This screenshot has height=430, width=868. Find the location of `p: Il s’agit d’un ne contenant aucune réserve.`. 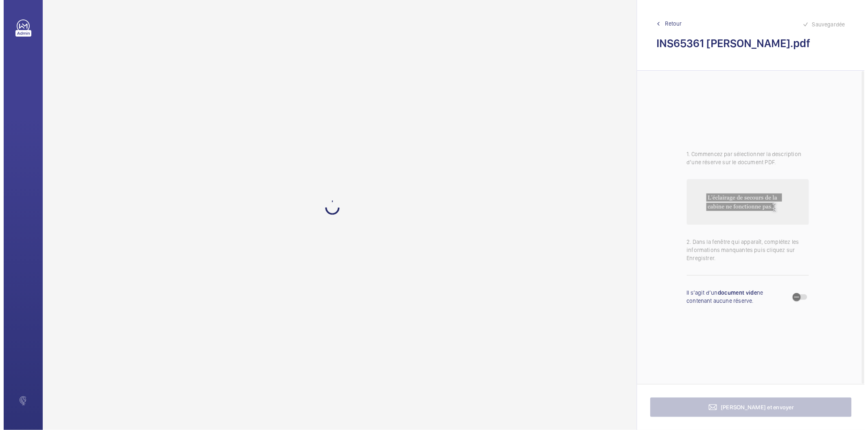

p: Il s’agit d’un ne contenant aucune réserve. is located at coordinates (734, 297).